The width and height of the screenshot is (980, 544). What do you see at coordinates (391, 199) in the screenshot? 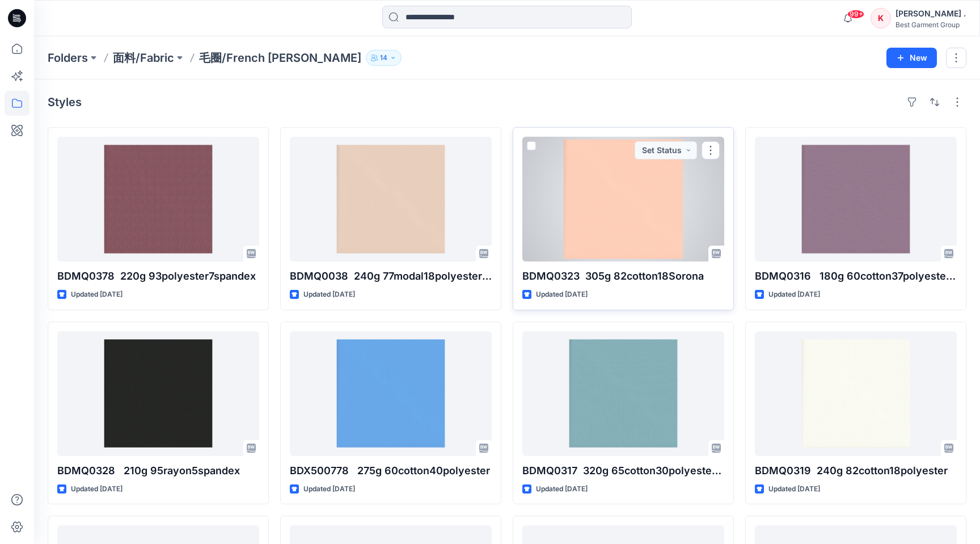
I see `a: BDMQ0038 240g 77modal18polyester5spandex` at bounding box center [391, 199].